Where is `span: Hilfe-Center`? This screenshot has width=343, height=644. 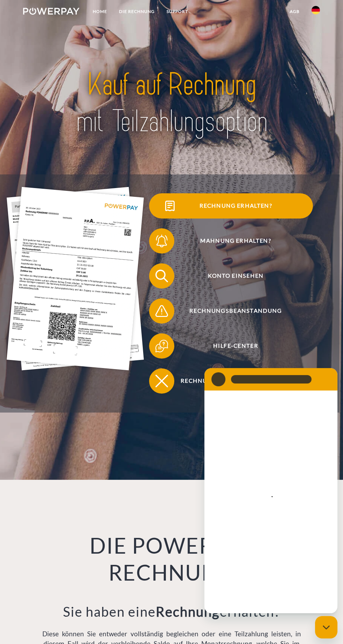
span: Hilfe-Center is located at coordinates (235, 346).